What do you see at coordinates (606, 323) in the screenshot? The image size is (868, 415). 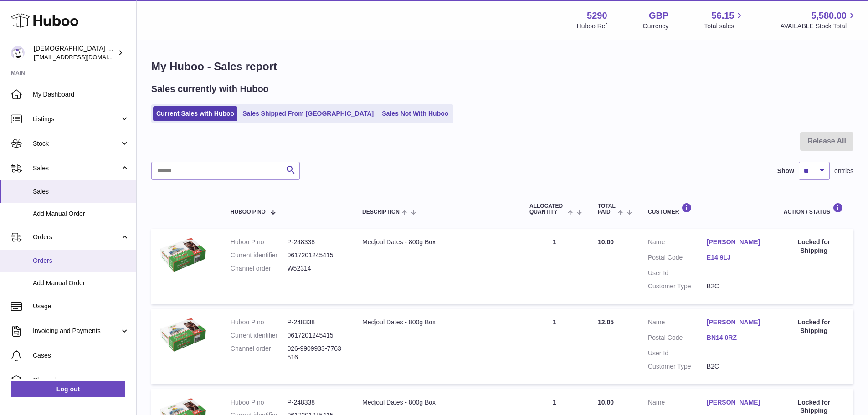 I see `span: 12.05` at bounding box center [606, 323].